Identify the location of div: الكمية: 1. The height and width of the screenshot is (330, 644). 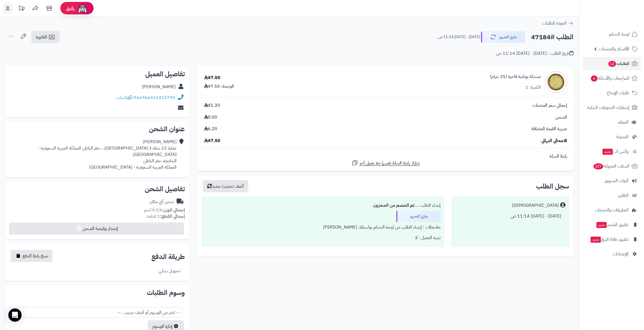
(533, 87).